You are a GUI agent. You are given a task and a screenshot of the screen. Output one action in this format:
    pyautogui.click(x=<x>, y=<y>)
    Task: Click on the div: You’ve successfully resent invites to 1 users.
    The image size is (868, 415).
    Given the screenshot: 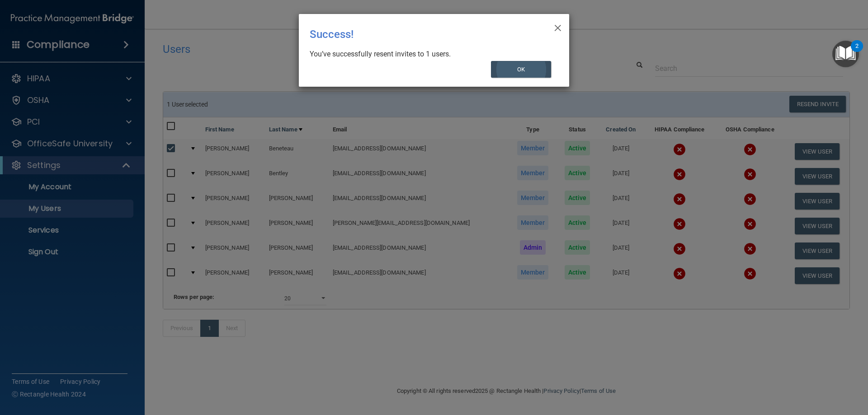 What is the action you would take?
    pyautogui.click(x=431, y=54)
    